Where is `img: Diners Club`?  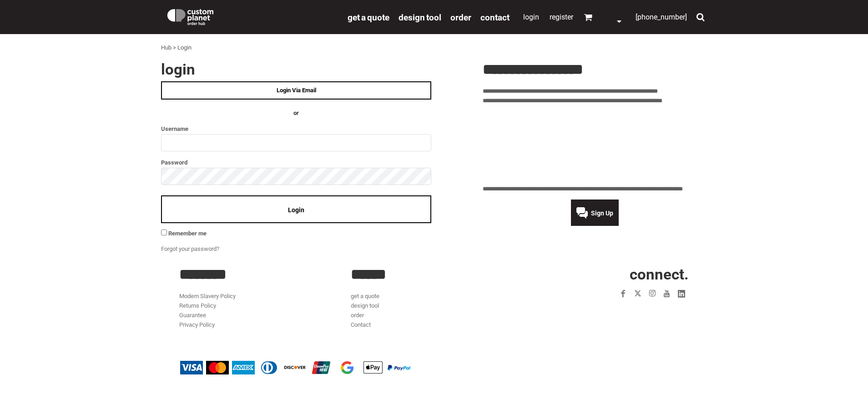 img: Diners Club is located at coordinates (269, 368).